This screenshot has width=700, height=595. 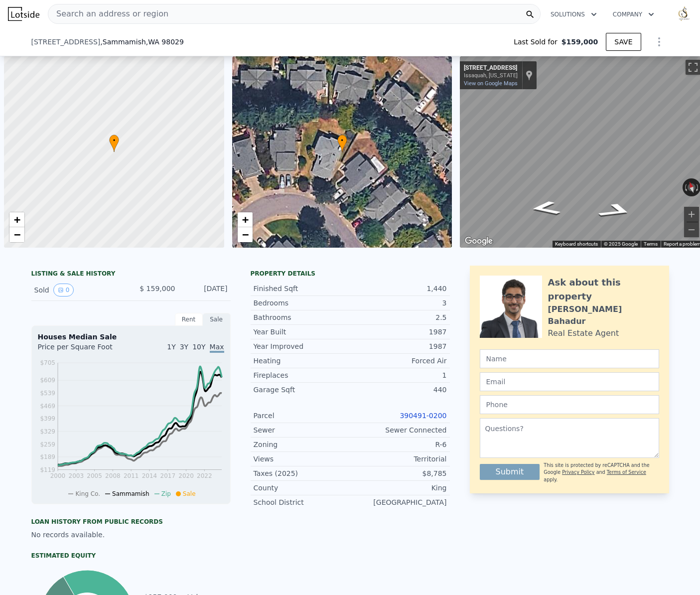 What do you see at coordinates (302, 488) in the screenshot?
I see `div: County` at bounding box center [302, 488].